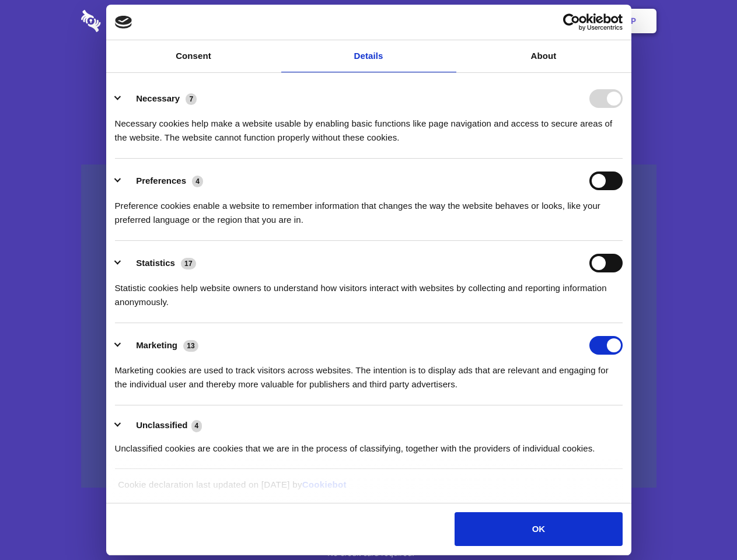  What do you see at coordinates (368, 21) in the screenshot?
I see `a: Pricing` at bounding box center [368, 21].